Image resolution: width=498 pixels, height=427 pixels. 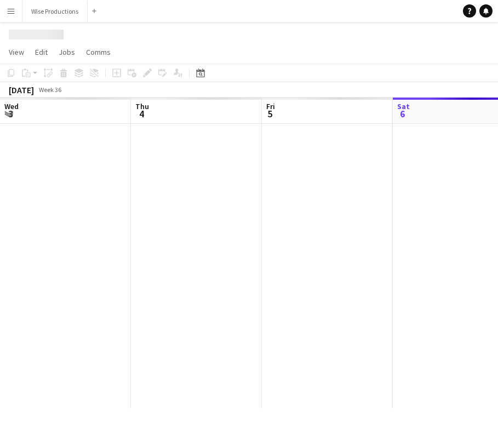 What do you see at coordinates (403, 113) in the screenshot?
I see `span: 6` at bounding box center [403, 113].